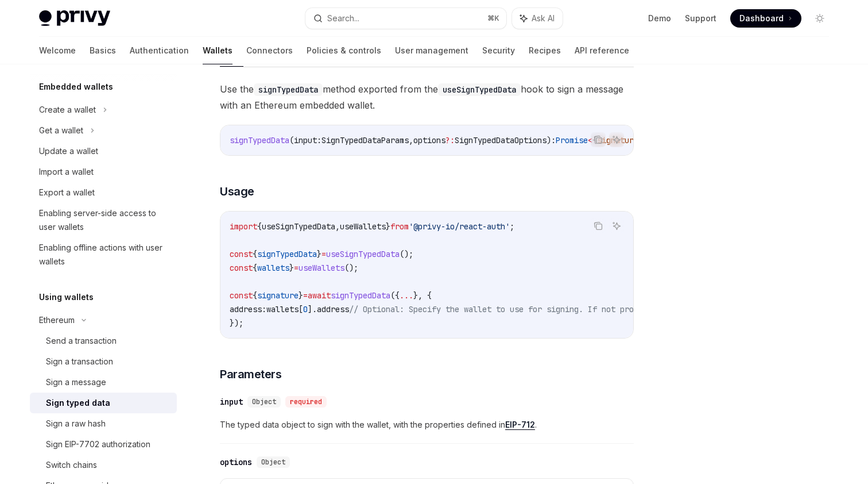 This screenshot has height=484, width=868. What do you see at coordinates (71, 465) in the screenshot?
I see `div: Switch chains` at bounding box center [71, 465].